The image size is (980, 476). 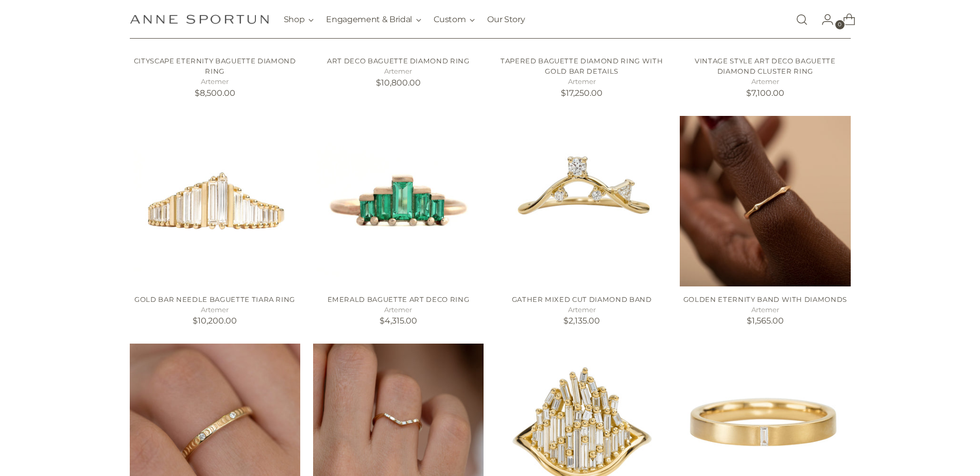 What do you see at coordinates (766, 93) in the screenshot?
I see `span: $7,100.00` at bounding box center [766, 93].